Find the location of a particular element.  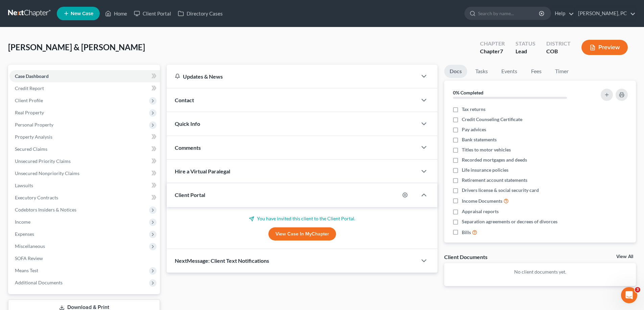

span: New Case is located at coordinates (82, 13).